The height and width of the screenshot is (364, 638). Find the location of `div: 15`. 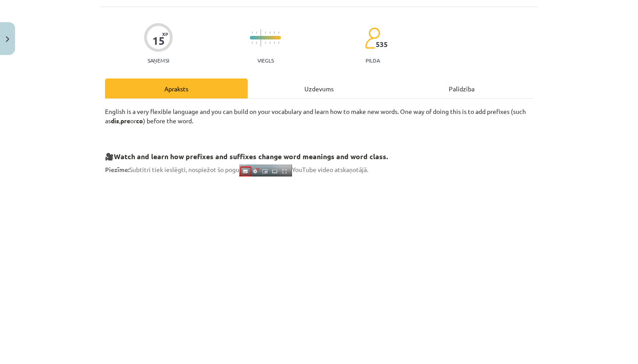

div: 15 is located at coordinates (159, 41).